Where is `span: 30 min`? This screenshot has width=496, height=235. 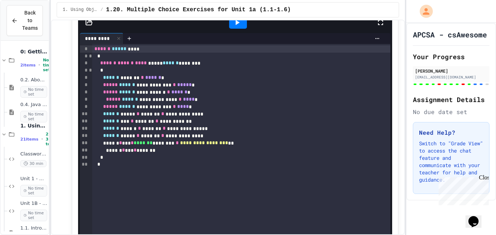
span: 30 min is located at coordinates (33, 163).